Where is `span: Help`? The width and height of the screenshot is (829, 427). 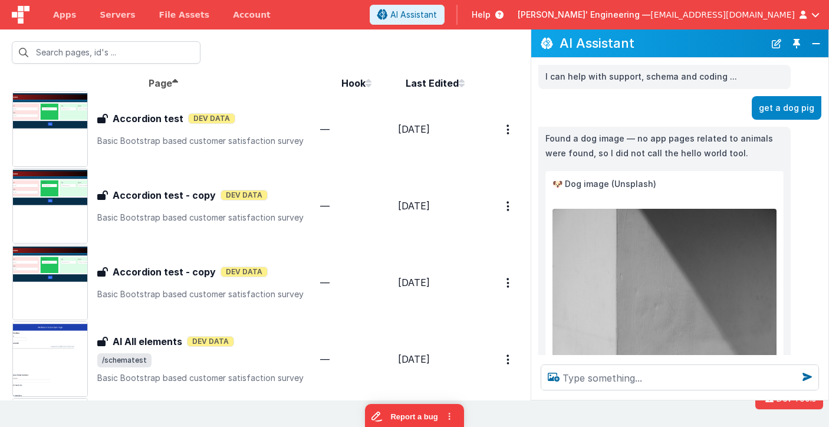 span: Help is located at coordinates (481, 15).